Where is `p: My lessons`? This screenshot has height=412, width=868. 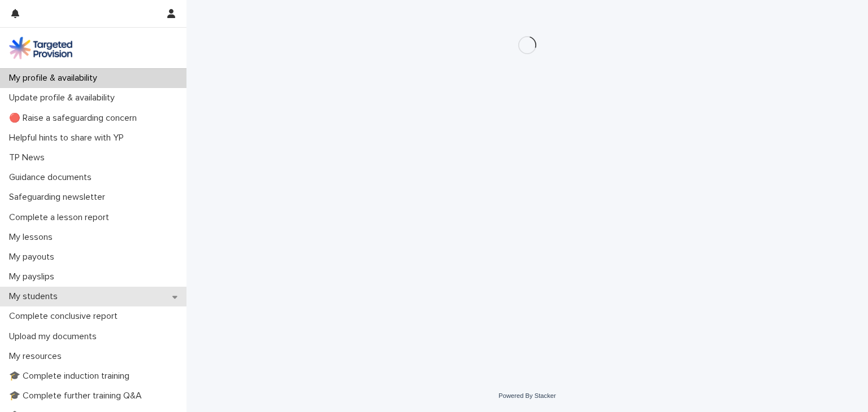 p: My lessons is located at coordinates (33, 237).